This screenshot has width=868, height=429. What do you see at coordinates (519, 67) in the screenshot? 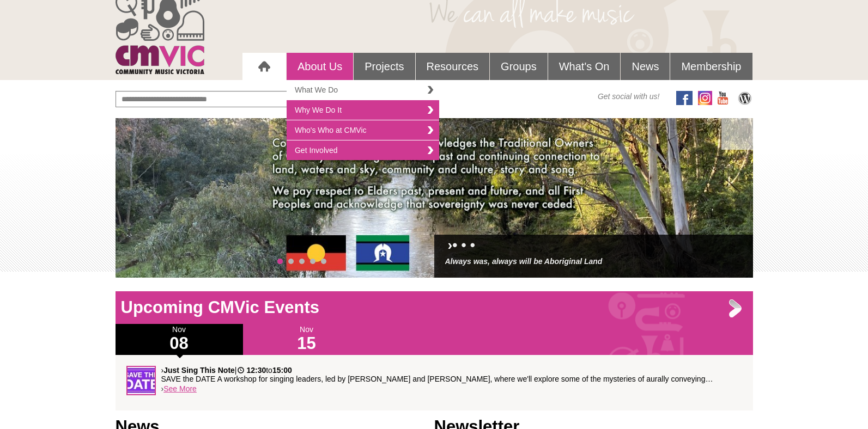
I see `a: Groups` at bounding box center [519, 67].